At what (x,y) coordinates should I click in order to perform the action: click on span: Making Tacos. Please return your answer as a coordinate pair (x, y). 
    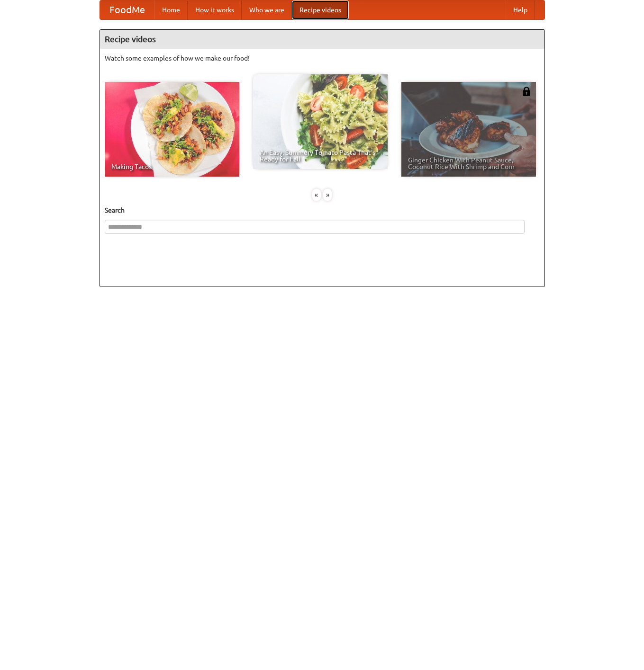
    Looking at the image, I should click on (172, 167).